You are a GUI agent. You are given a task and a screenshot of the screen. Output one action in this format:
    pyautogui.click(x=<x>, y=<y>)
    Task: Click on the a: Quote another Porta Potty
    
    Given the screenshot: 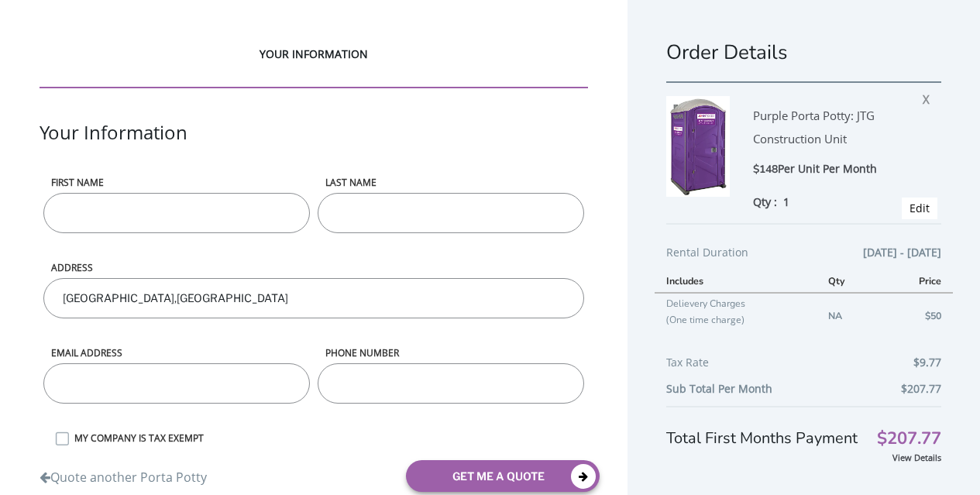 What is the action you would take?
    pyautogui.click(x=124, y=473)
    